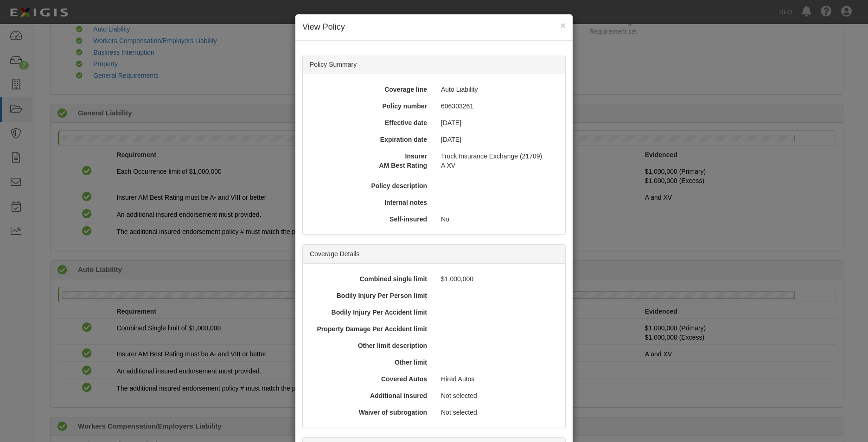  Describe the element at coordinates (370, 220) in the screenshot. I see `div: Self-insured` at that location.